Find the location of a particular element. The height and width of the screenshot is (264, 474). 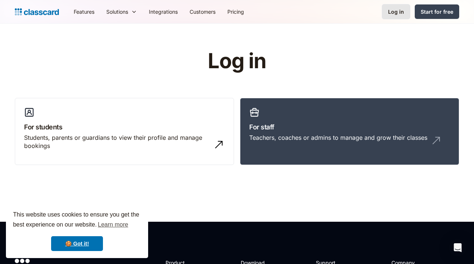

div: Log in is located at coordinates (396, 11).